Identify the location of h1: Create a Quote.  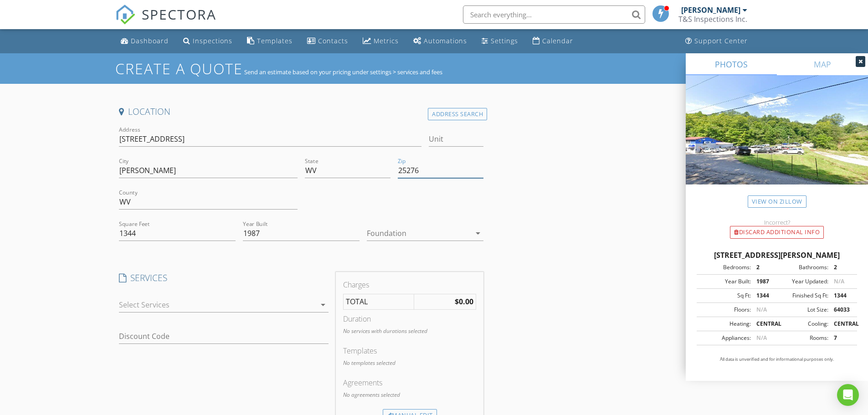
(179, 69).